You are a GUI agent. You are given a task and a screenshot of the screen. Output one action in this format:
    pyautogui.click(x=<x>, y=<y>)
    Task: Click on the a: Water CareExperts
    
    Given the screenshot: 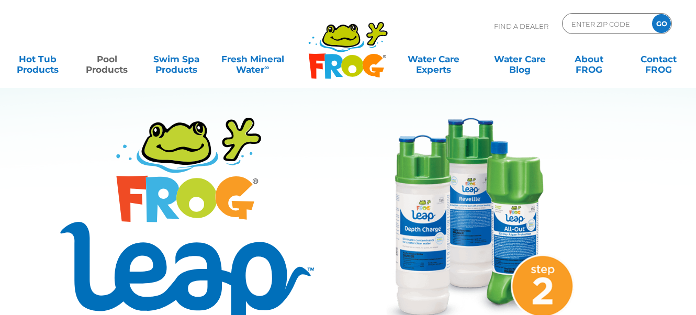 What is the action you would take?
    pyautogui.click(x=433, y=59)
    